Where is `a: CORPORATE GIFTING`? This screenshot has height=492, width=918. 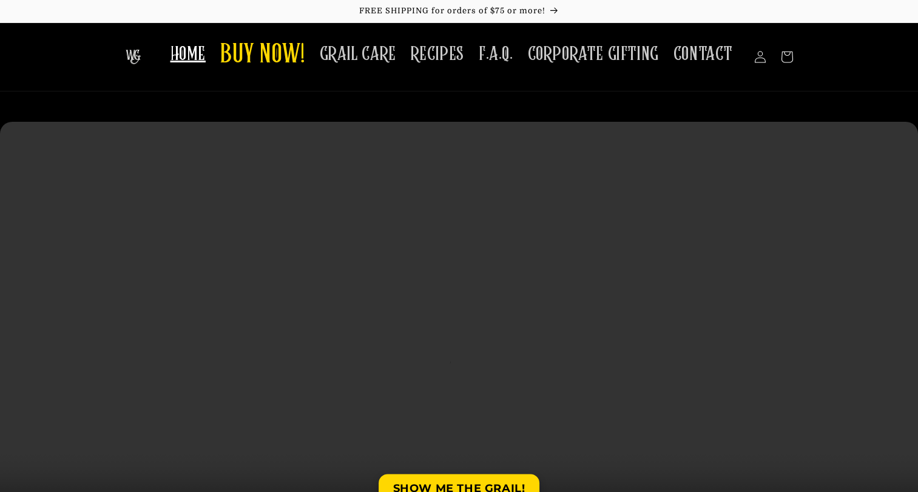
a: CORPORATE GIFTING is located at coordinates (593, 54).